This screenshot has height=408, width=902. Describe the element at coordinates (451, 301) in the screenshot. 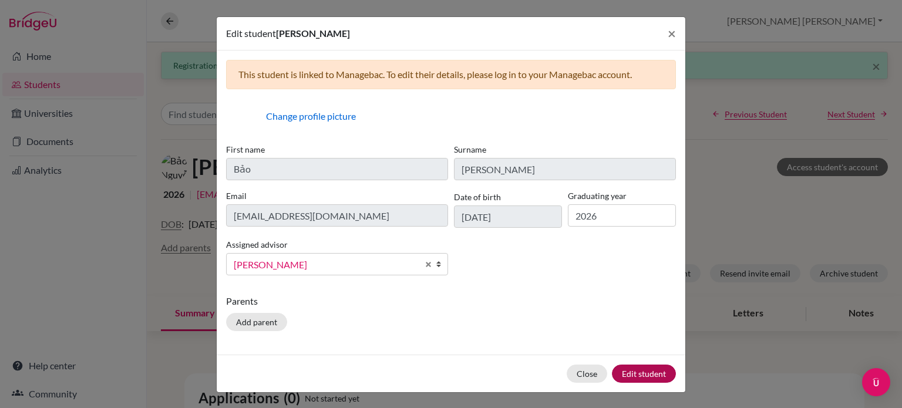

I see `p: Parents` at that location.